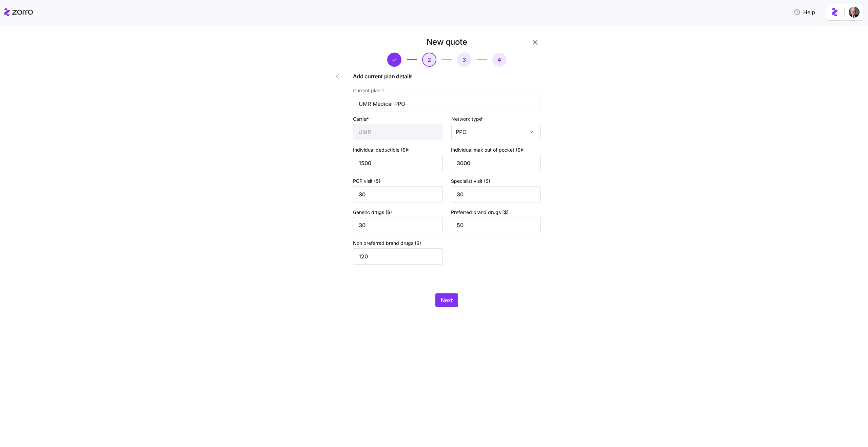  What do you see at coordinates (447, 42) in the screenshot?
I see `h1: New quote` at bounding box center [447, 42].